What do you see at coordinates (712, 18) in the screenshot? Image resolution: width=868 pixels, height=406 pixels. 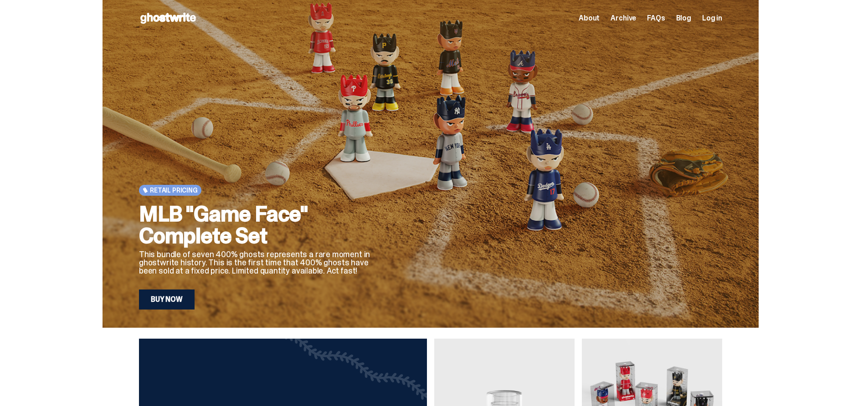 I see `span: Log in` at bounding box center [712, 18].